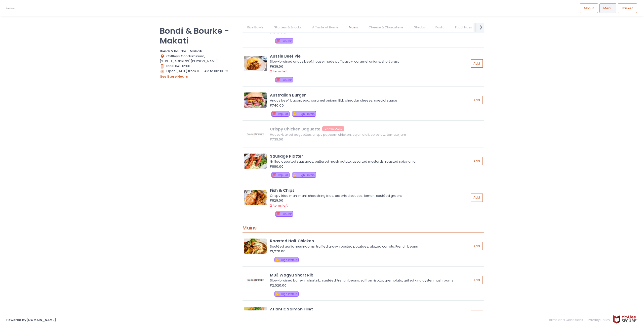  Describe the element at coordinates (589, 8) in the screenshot. I see `a: About` at that location.